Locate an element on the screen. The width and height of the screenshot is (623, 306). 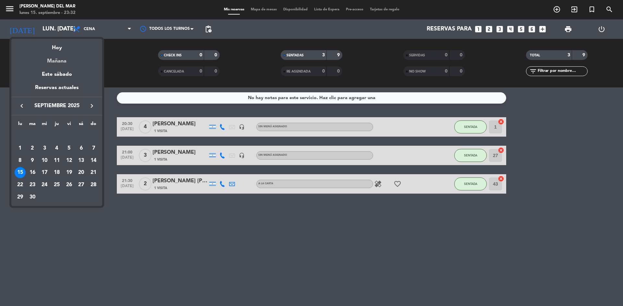
div: Hoy is located at coordinates (57, 45).